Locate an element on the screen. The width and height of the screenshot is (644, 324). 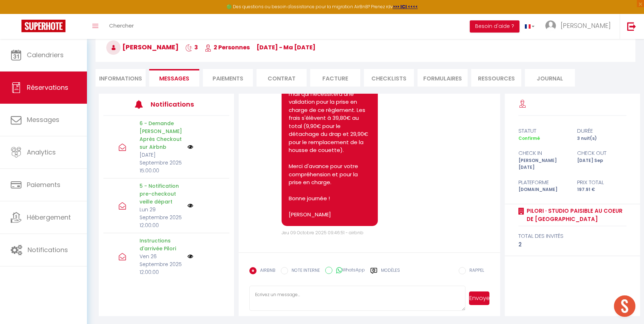
label: RAPPEL is located at coordinates (475, 272).